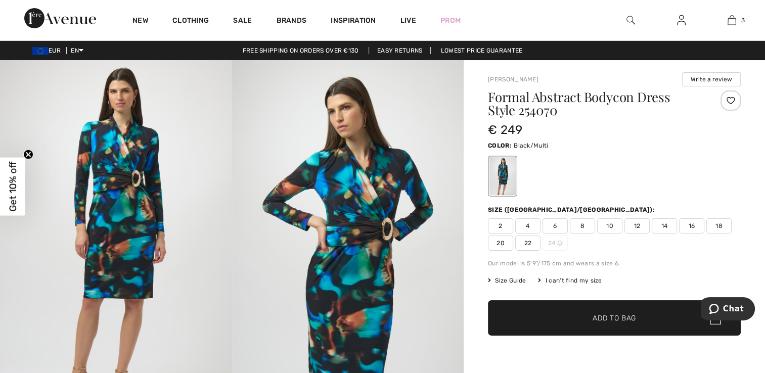 This screenshot has width=765, height=373. Describe the element at coordinates (637, 226) in the screenshot. I see `span: 12` at that location.